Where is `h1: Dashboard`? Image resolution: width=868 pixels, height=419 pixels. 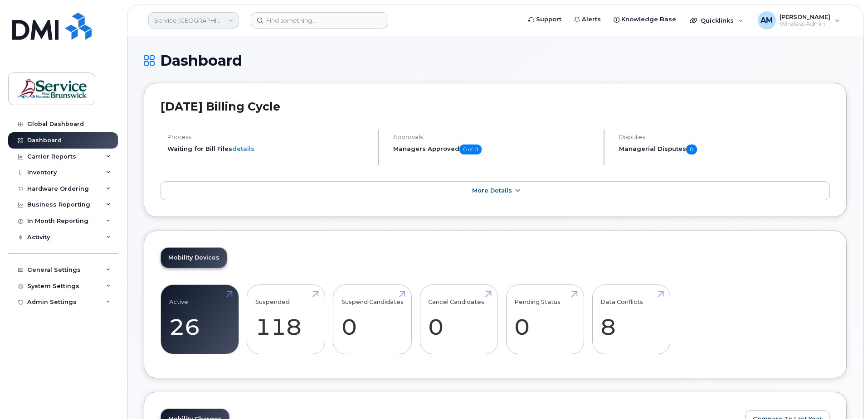 h1: Dashboard is located at coordinates (496, 61).